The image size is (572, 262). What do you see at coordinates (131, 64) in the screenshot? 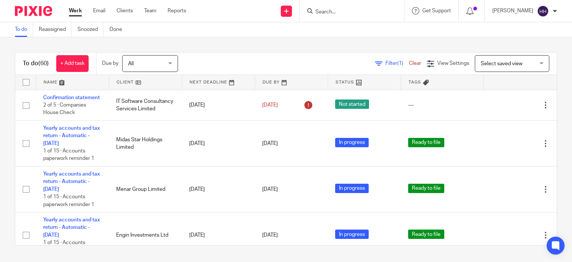
I see `span: All` at bounding box center [131, 64].